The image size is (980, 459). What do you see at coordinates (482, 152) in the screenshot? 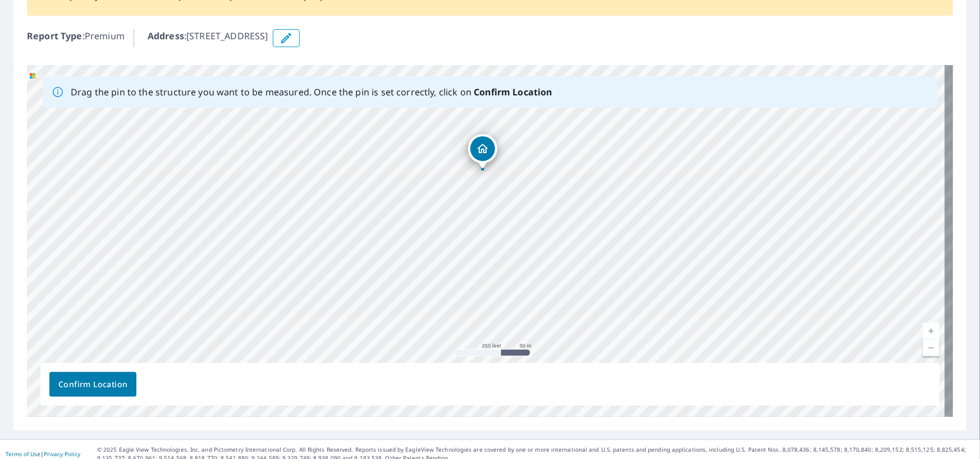
I see `div: Dropped pin, building 1, Residential property, 7400 W 37th St N Wichita, KS 67205` at bounding box center [482, 152].